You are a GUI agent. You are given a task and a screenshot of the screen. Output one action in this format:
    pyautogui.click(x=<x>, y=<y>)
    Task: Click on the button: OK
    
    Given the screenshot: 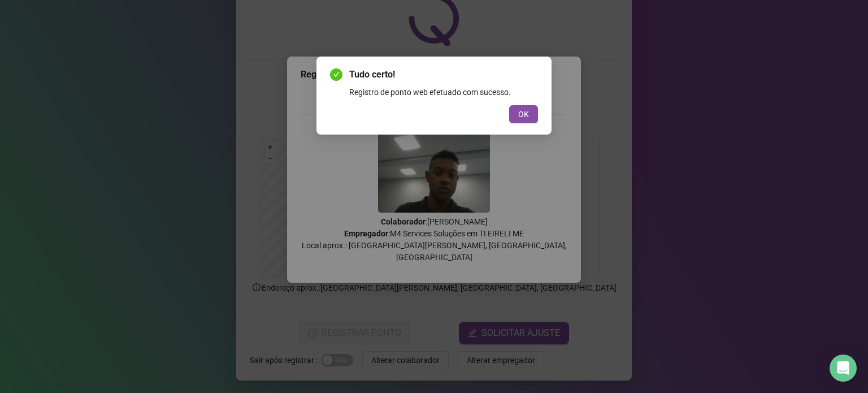 What is the action you would take?
    pyautogui.click(x=524, y=114)
    